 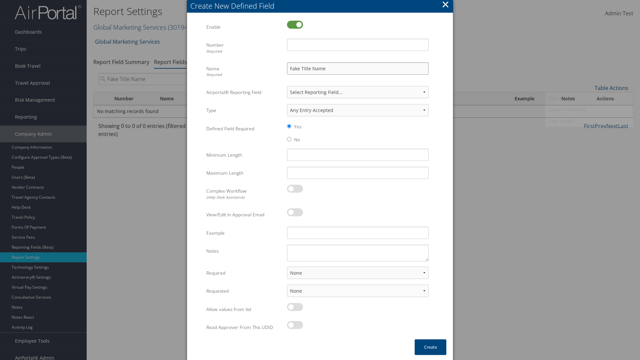 What do you see at coordinates (244, 155) in the screenshot?
I see `label: Minimum Length` at bounding box center [244, 155].